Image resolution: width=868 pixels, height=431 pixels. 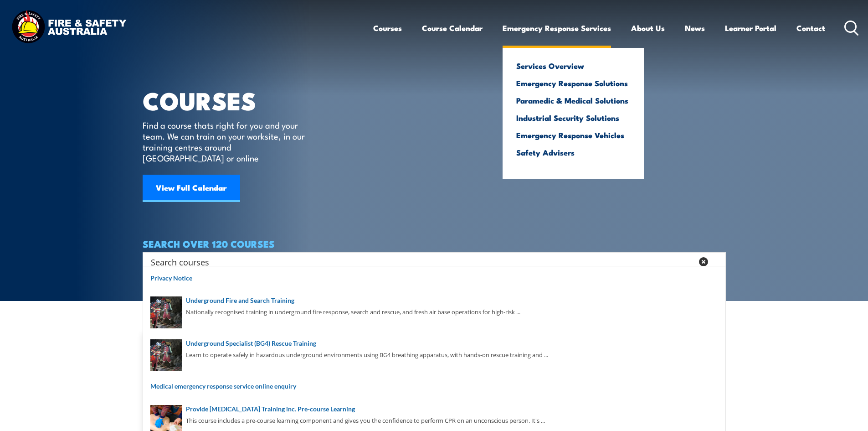 What do you see at coordinates (573, 135) in the screenshot?
I see `a: Emergency Response Vehicles` at bounding box center [573, 135].